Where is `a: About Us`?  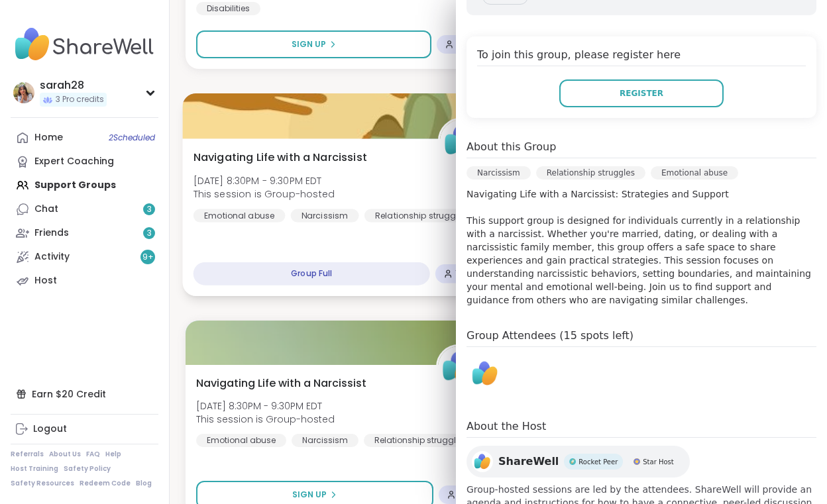 a: About Us is located at coordinates (65, 454).